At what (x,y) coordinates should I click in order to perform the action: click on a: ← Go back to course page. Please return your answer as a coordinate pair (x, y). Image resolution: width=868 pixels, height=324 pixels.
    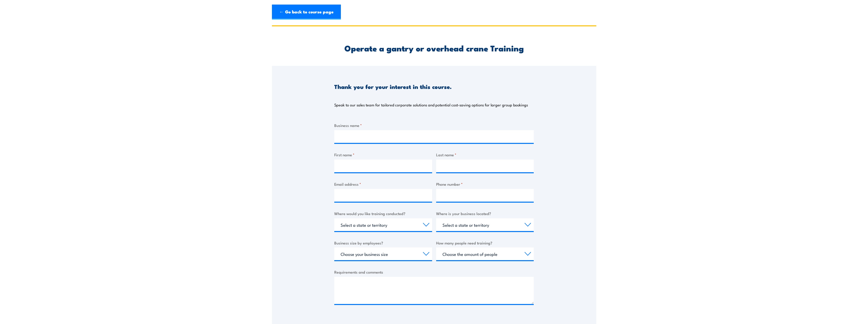
    Looking at the image, I should click on (307, 12).